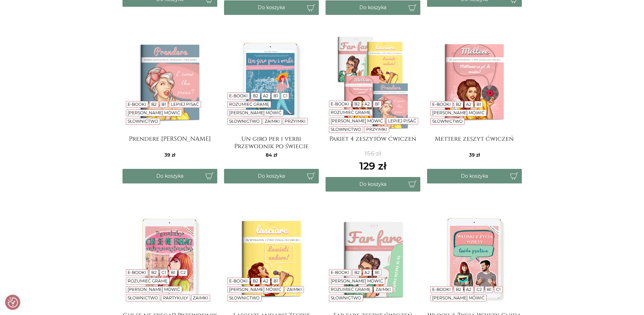 Image resolution: width=644 pixels, height=315 pixels. Describe the element at coordinates (13, 302) in the screenshot. I see `img: Revisit consent button` at that location.